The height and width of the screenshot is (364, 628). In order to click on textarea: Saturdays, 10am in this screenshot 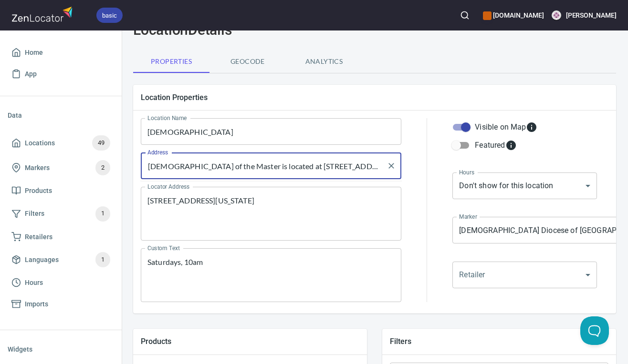, I will do `click(271, 275)`.